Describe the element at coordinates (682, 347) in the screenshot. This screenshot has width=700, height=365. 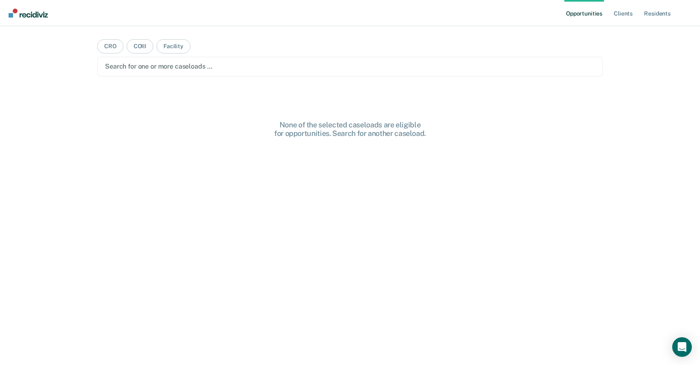
I see `div: Open Intercom Messenger` at that location.